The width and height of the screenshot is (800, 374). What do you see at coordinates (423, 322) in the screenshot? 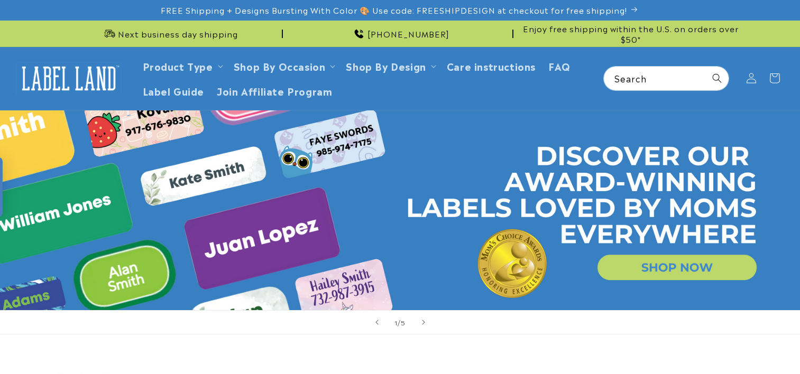
I see `button: Next slide` at bounding box center [423, 322].